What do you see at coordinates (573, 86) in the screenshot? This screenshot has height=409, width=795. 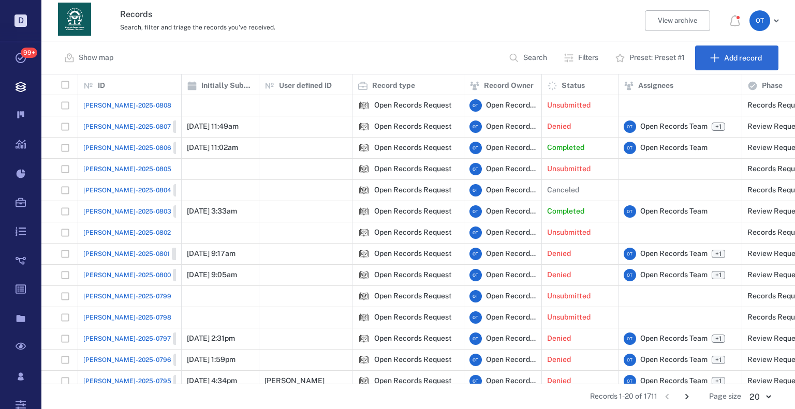 I see `p: Status` at bounding box center [573, 86].